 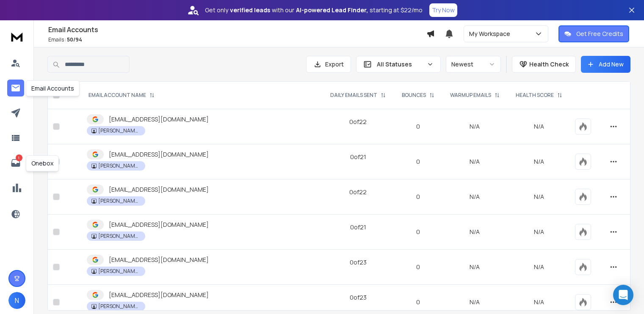 What do you see at coordinates (534, 95) in the screenshot?
I see `p: HEALTH SCORE` at bounding box center [534, 95].